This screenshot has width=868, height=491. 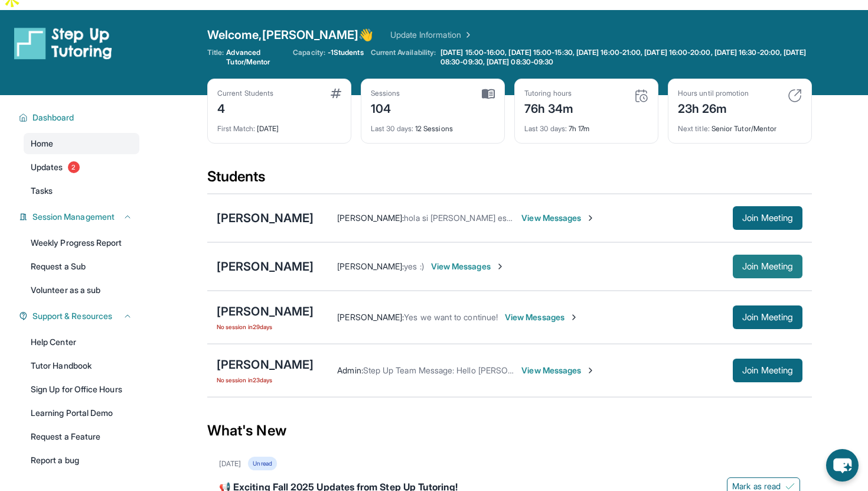 I want to click on a: Update Information, so click(x=431, y=35).